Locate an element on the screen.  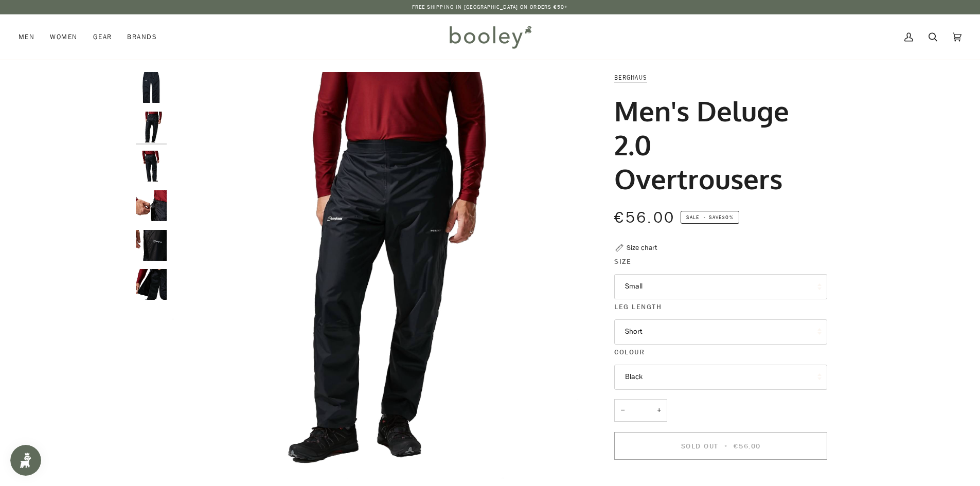
input: Quantity is located at coordinates (640, 411).